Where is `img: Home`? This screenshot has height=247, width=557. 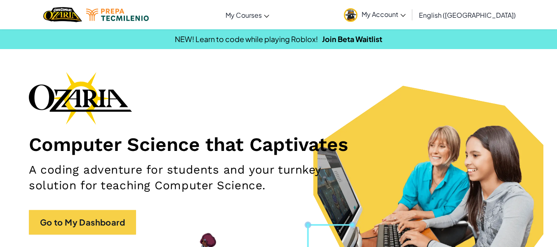 img: Home is located at coordinates (62, 14).